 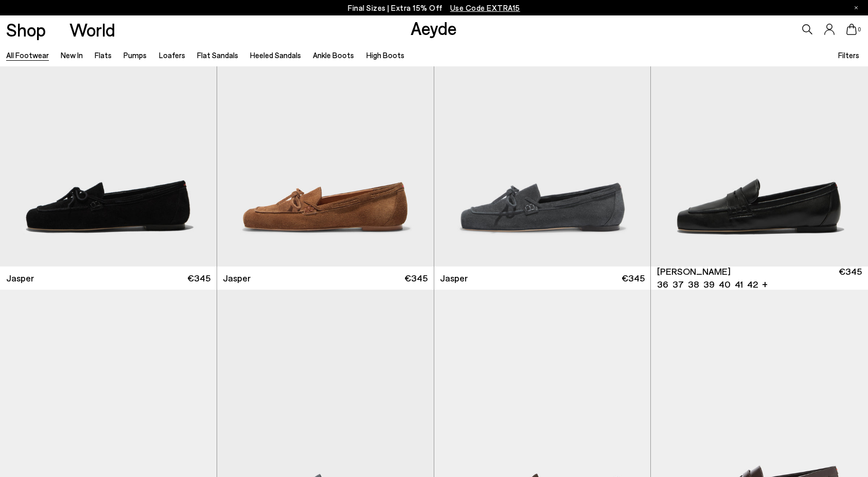 I want to click on a: 0, so click(x=852, y=29).